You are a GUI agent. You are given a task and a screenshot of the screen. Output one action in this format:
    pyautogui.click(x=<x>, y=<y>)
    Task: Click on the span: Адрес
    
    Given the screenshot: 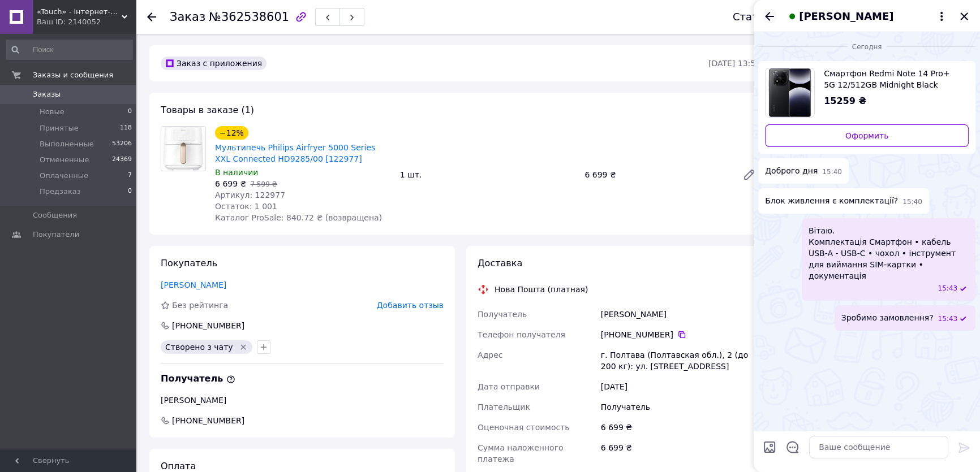 What is the action you would take?
    pyautogui.click(x=490, y=355)
    